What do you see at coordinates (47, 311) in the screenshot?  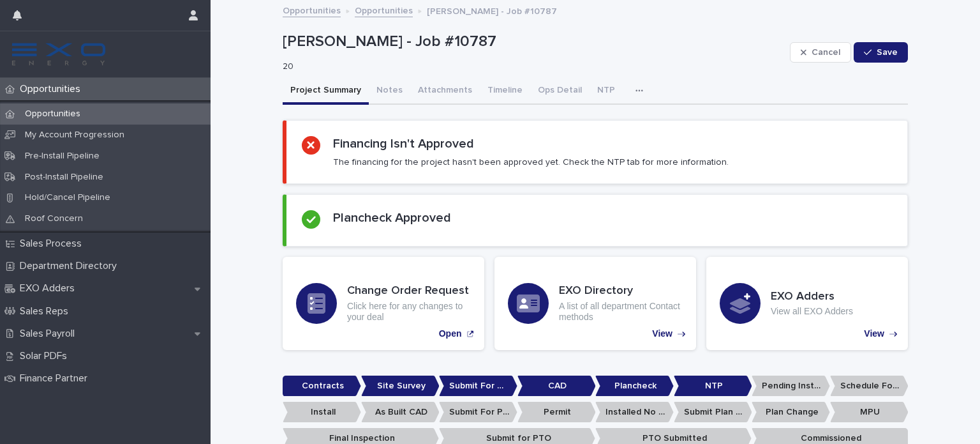 I see `p: Sales Reps` at bounding box center [47, 311].